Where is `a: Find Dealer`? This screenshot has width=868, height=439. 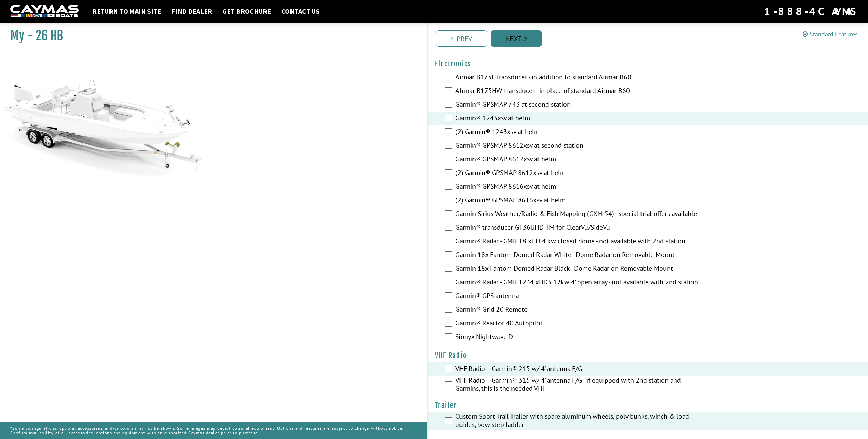 a: Find Dealer is located at coordinates (192, 11).